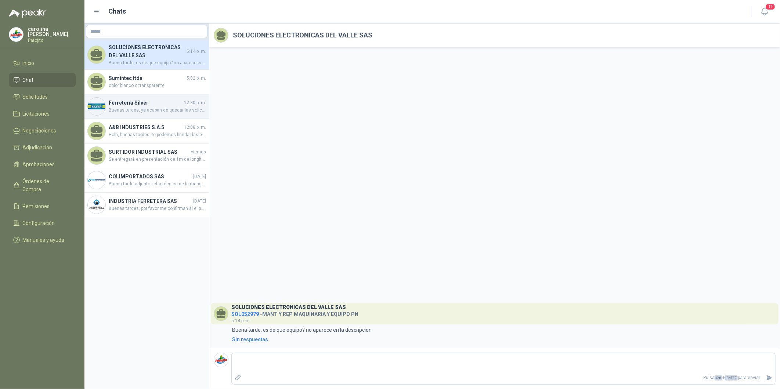 The image size is (780, 389). I want to click on h4: - MANT Y REP MAQUINARIA Y EQUIPO PN, so click(295, 313).